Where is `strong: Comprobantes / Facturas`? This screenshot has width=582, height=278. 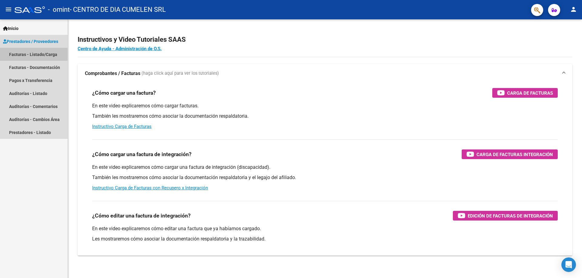
strong: Comprobantes / Facturas is located at coordinates (112, 74).